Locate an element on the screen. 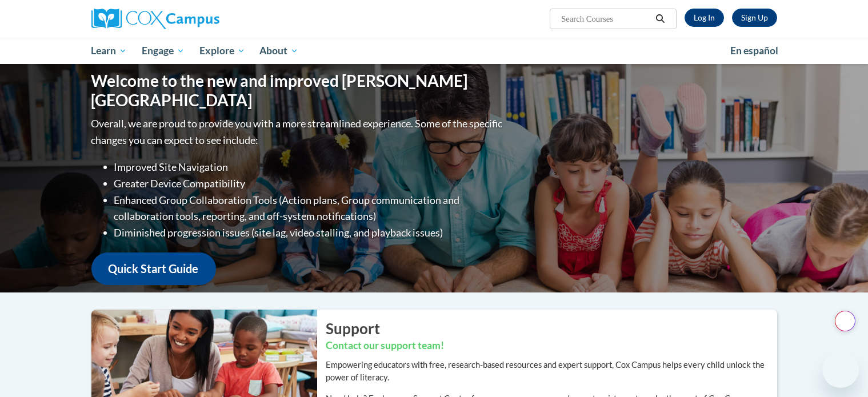 The image size is (868, 397). span: Explore is located at coordinates (222, 51).